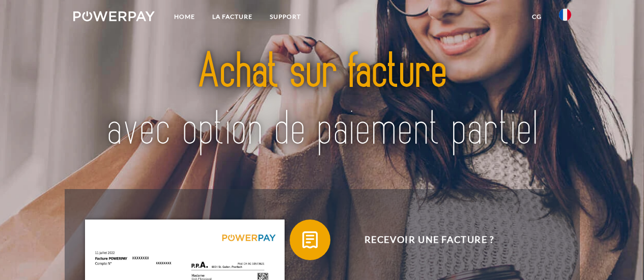  Describe the element at coordinates (114, 16) in the screenshot. I see `img: logo-powerpay-white.svg` at that location.